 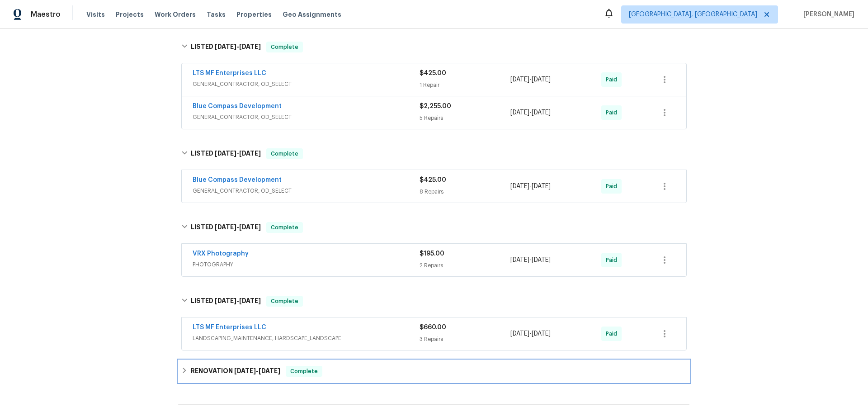 What do you see at coordinates (95, 14) in the screenshot?
I see `span: Visits` at bounding box center [95, 14].